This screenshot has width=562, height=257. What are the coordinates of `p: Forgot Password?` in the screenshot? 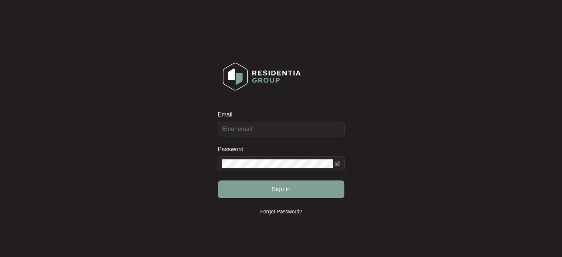 It's located at (281, 211).